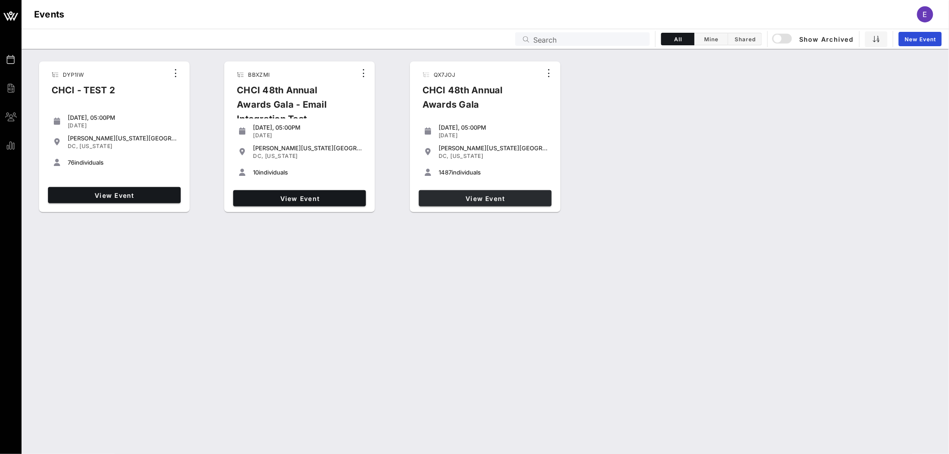 The width and height of the screenshot is (949, 454). Describe the element at coordinates (745, 39) in the screenshot. I see `button: Shared` at that location.